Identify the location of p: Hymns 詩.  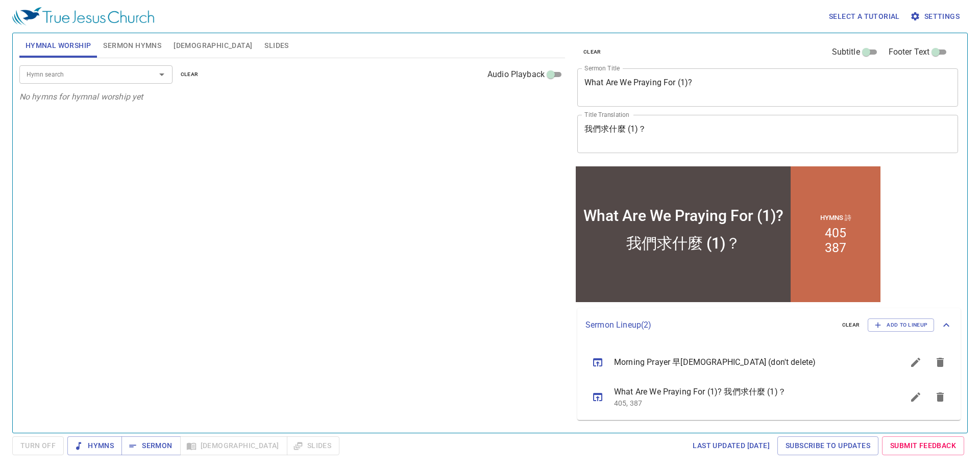
(262, 54).